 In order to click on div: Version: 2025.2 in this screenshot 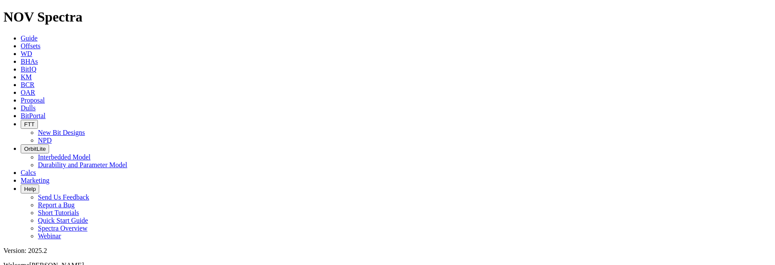, I will do `click(387, 251)`.